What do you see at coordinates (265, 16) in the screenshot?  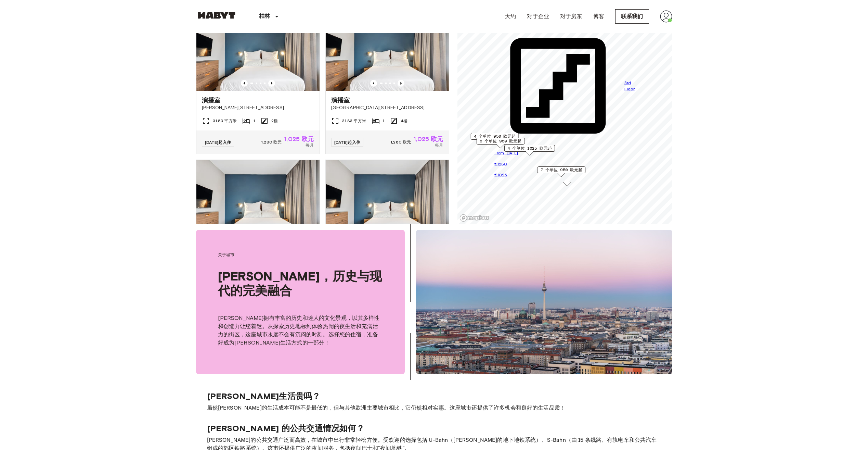 I see `p: 柏林` at bounding box center [265, 16].